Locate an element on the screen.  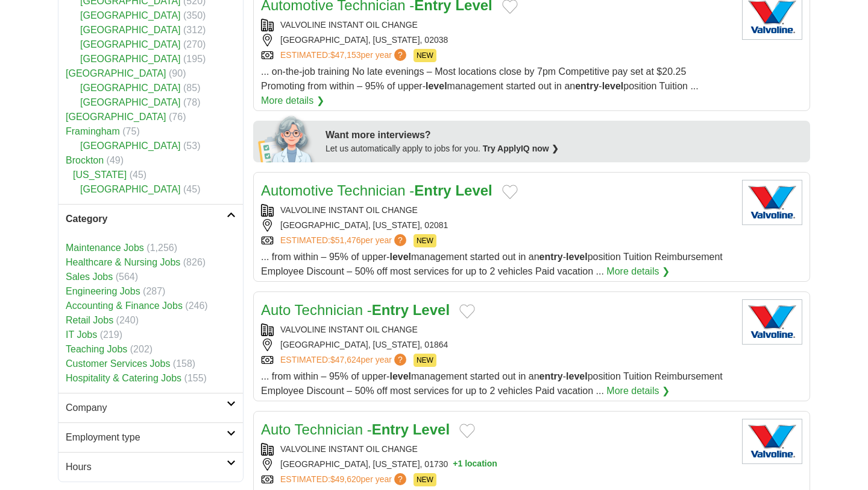
span: (287) is located at coordinates (154, 290).